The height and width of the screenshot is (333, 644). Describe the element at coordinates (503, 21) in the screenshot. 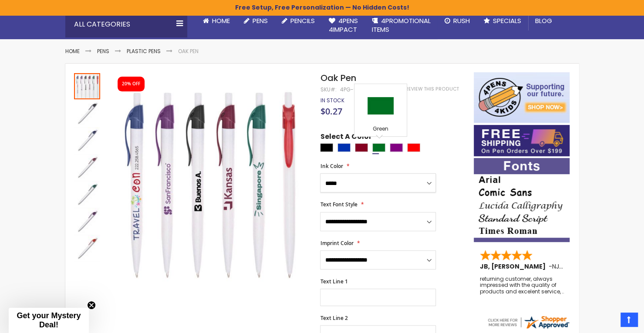

I see `a: Specials` at that location.